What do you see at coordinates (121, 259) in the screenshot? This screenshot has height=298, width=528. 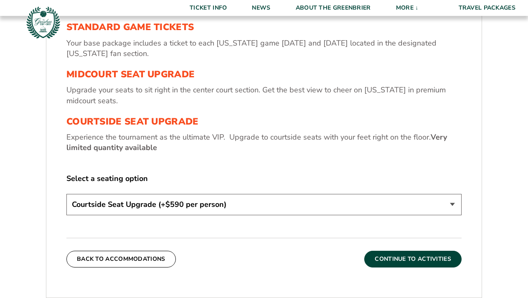 I see `button: Back To Accommodations` at bounding box center [121, 259].